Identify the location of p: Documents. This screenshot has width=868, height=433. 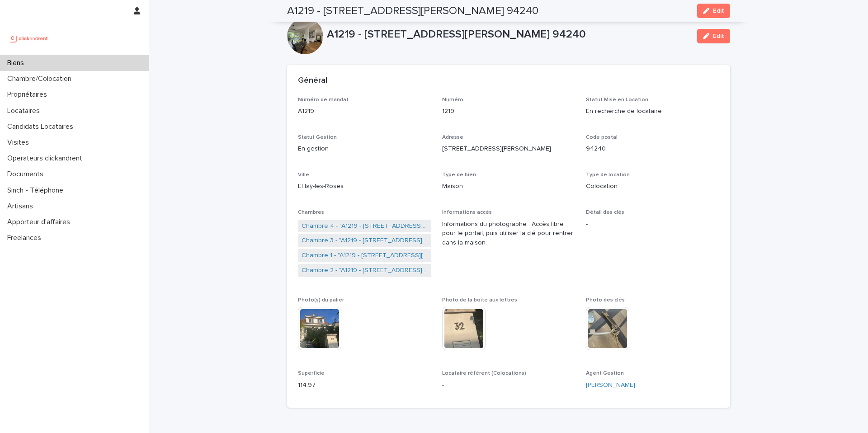
(27, 174).